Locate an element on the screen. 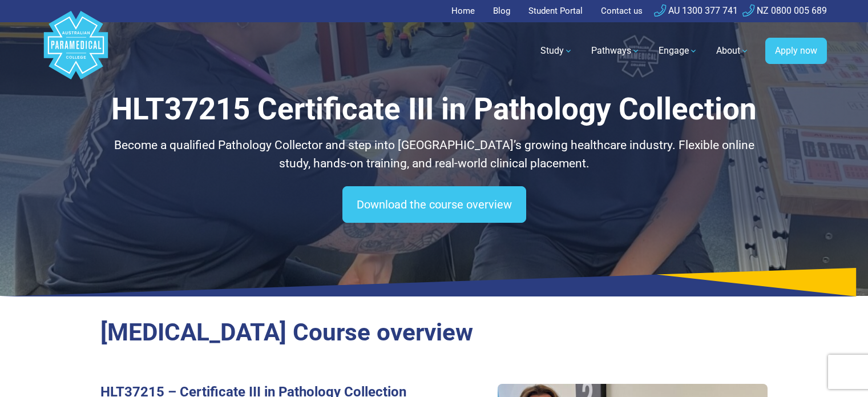 Image resolution: width=868 pixels, height=397 pixels. a: Engage is located at coordinates (678, 51).